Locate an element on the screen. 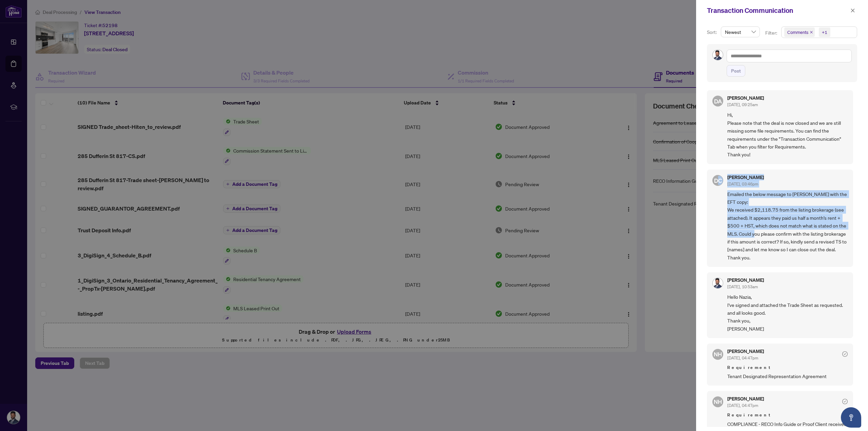  span: Hello Nazia, I've signed and attached the Trade Sheet as requested. and all looks good. Thank you... is located at coordinates (787, 313).